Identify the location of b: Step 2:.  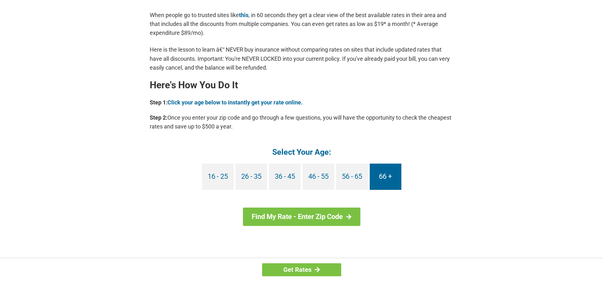
(159, 117).